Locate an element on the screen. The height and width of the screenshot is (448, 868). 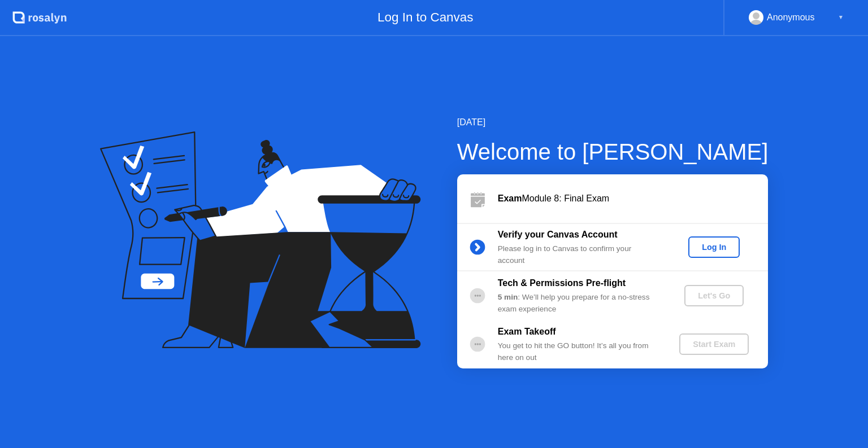
b: Tech & Permissions Pre-flight is located at coordinates (562, 283).